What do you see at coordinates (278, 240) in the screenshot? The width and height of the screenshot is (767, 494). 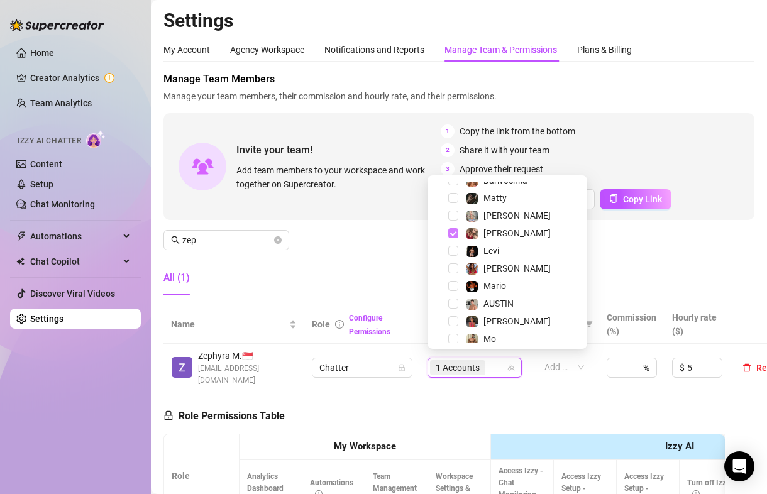 I see `span: close-circle` at bounding box center [278, 240].